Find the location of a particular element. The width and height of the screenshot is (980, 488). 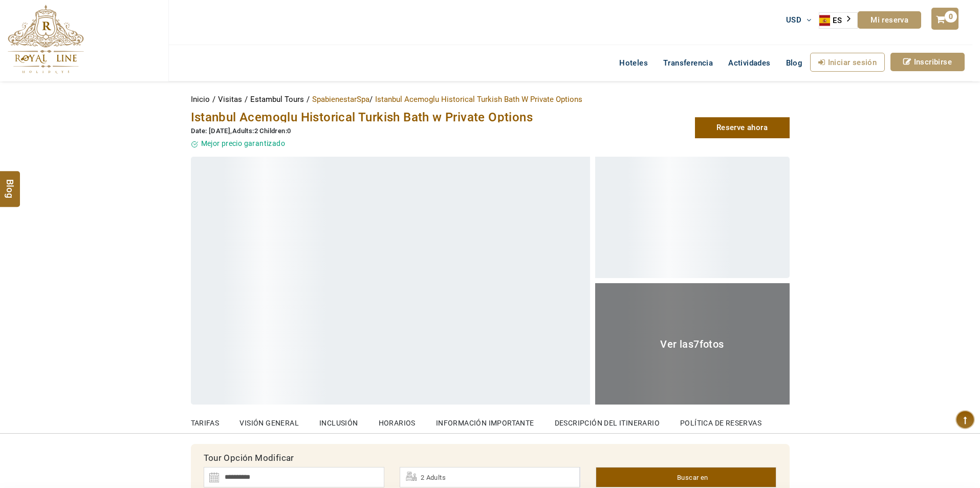

span: Mejor precio garantizado is located at coordinates (243, 143).